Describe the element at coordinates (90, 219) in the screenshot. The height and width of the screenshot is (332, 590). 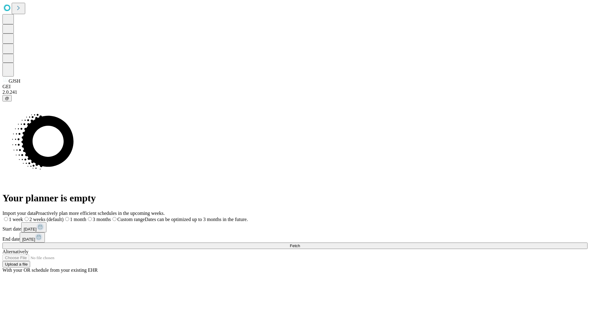
I see `input: 3 months` at that location.